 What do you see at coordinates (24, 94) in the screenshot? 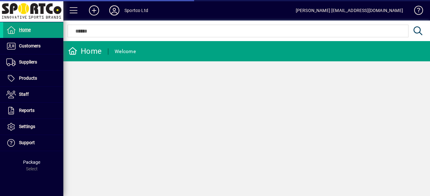
I see `span: Staff` at bounding box center [24, 94].